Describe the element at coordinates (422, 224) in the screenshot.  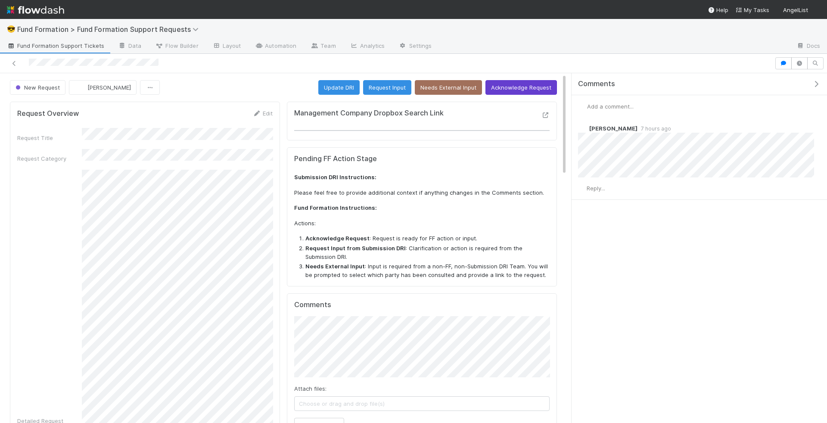
I see `p: Actions:` at that location.